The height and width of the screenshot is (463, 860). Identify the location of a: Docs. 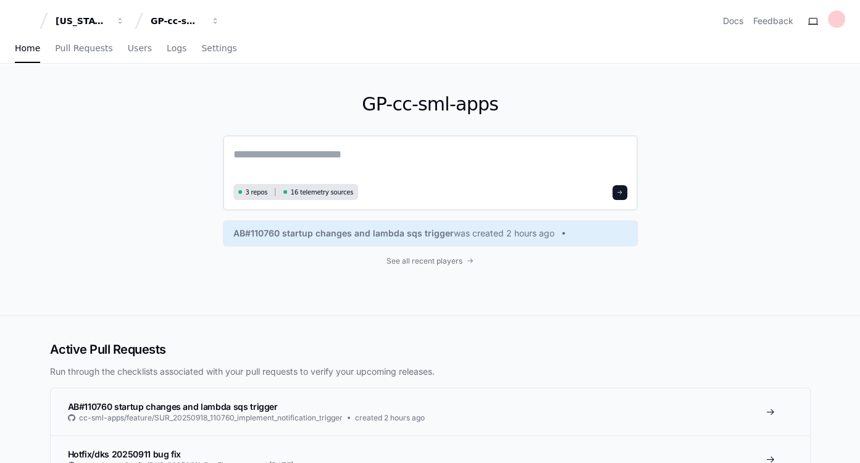
(733, 21).